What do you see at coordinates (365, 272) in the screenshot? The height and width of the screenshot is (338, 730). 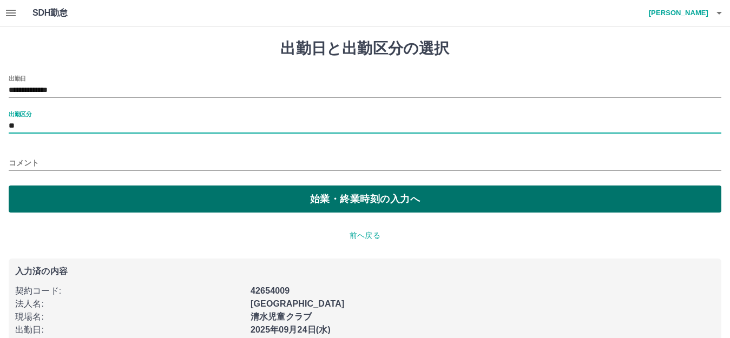 I see `p: 入力済の内容` at bounding box center [365, 272].